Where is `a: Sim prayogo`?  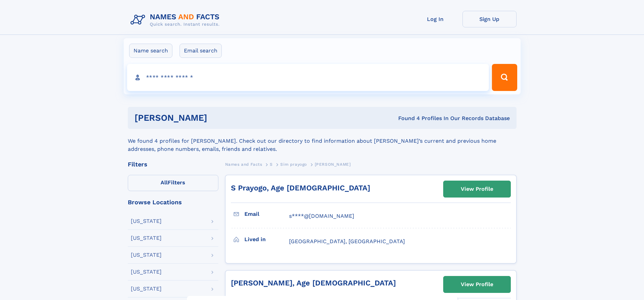 a: Sim prayogo is located at coordinates (294, 164).